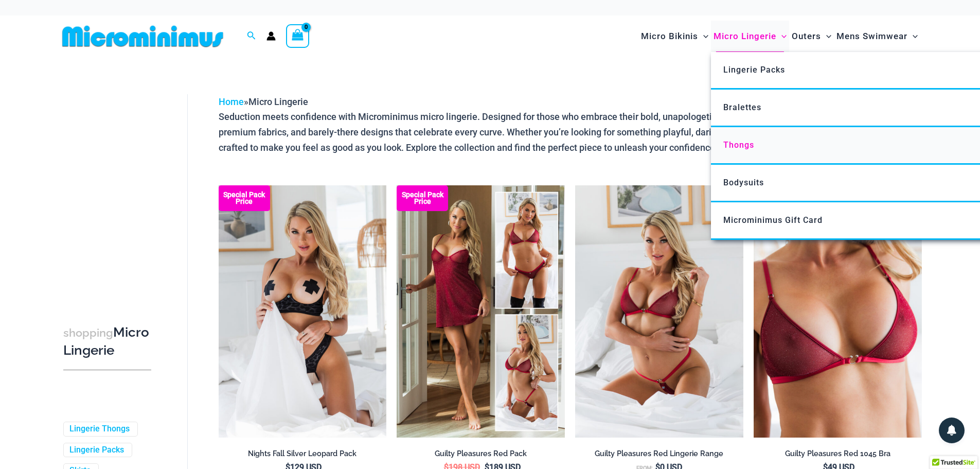 The width and height of the screenshot is (980, 469). I want to click on a: Guilty Pleasures Red 1045 Bra 01Guilty Pleasures Red 1045 Bra 02Guilty Pleasures Red 1045 Bra 02, so click(838, 312).